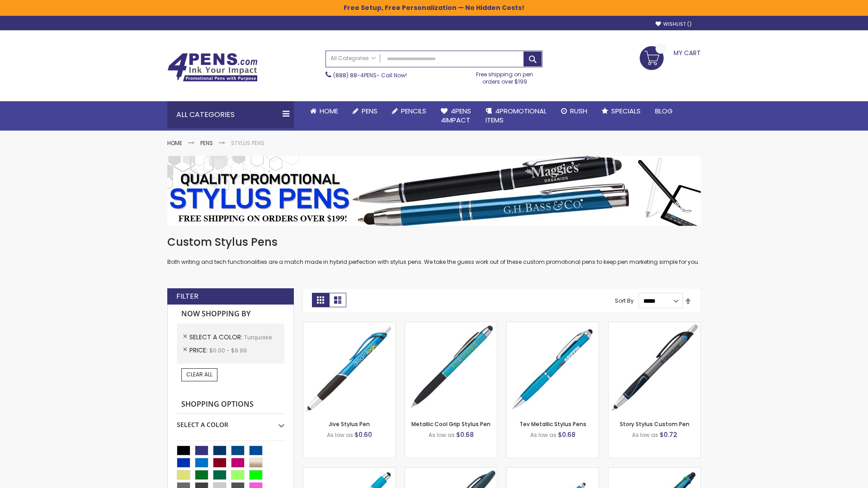 This screenshot has width=868, height=488. Describe the element at coordinates (230, 422) in the screenshot. I see `div: Select A Color` at that location.